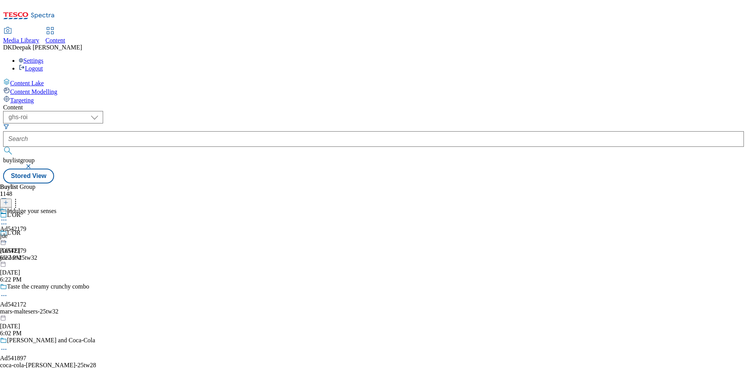  Describe the element at coordinates (21, 40) in the screenshot. I see `span: Media Library` at that location.